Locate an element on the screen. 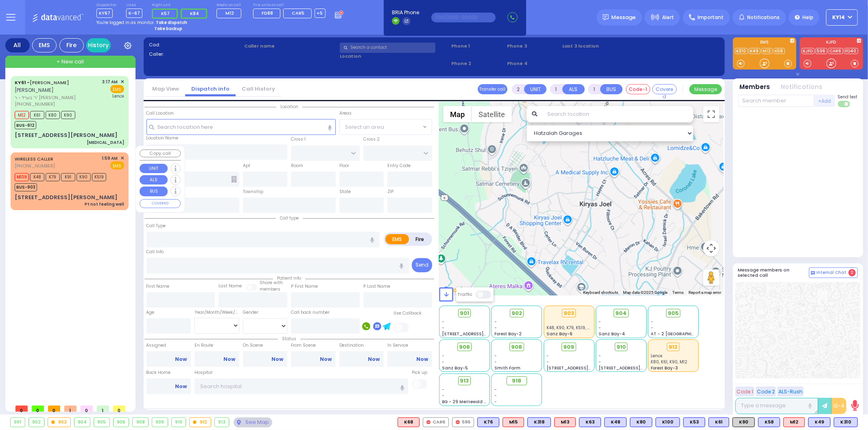  span: BUS-903 is located at coordinates (25, 187).